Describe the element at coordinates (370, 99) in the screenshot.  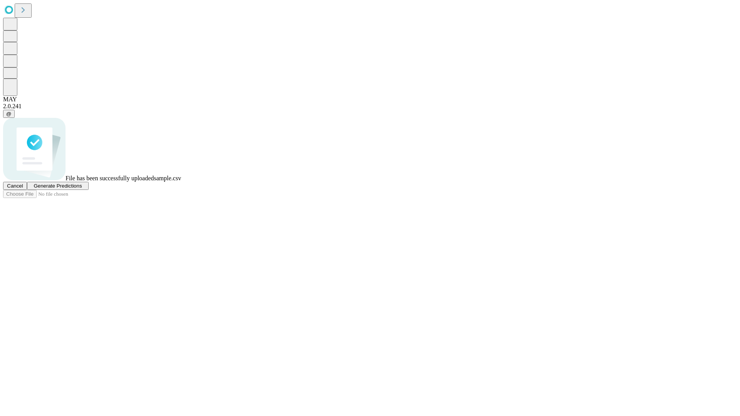
I see `div: MAY` at that location.